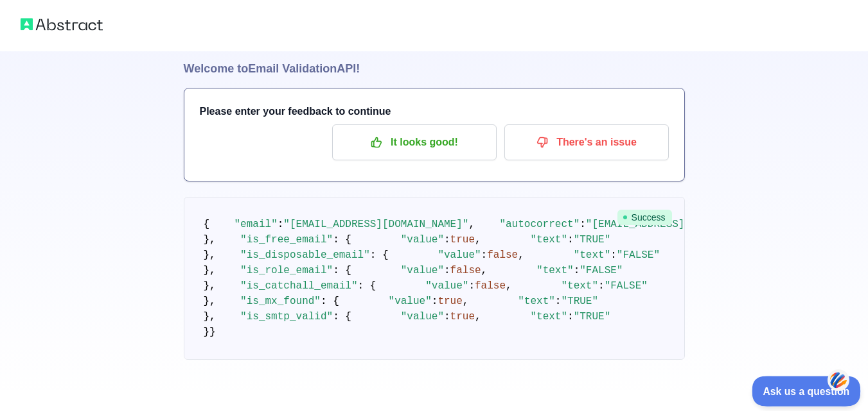  Describe the element at coordinates (62, 25) in the screenshot. I see `img: Abstract logo` at that location.